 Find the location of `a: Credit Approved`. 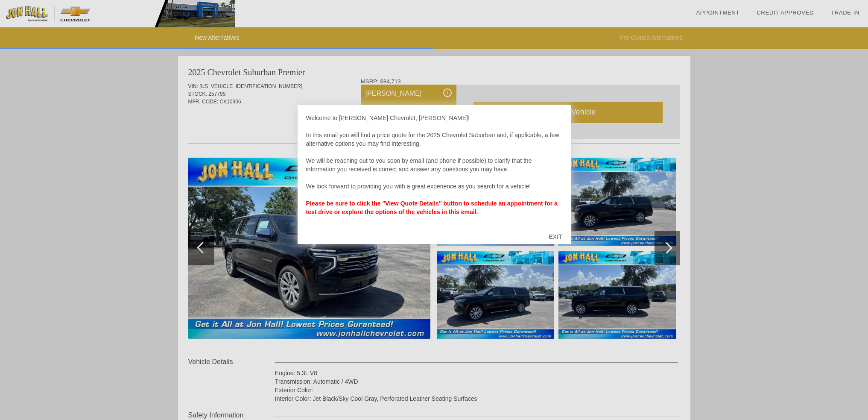

a: Credit Approved is located at coordinates (785, 13).